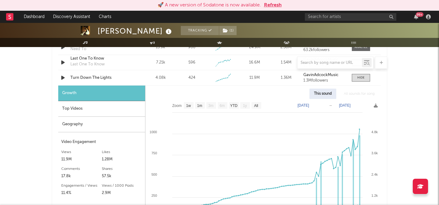 This screenshot has width=439, height=205. I want to click on div: 2.9M, so click(122, 193).